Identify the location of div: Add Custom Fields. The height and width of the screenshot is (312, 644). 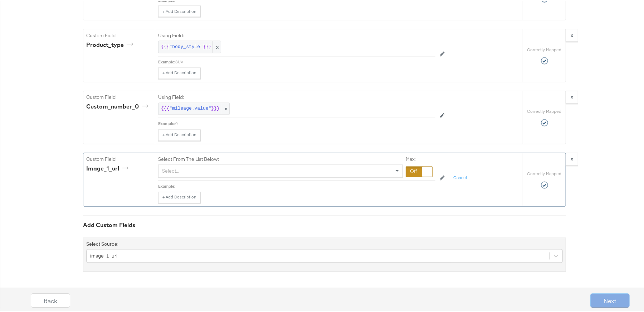
(324, 224).